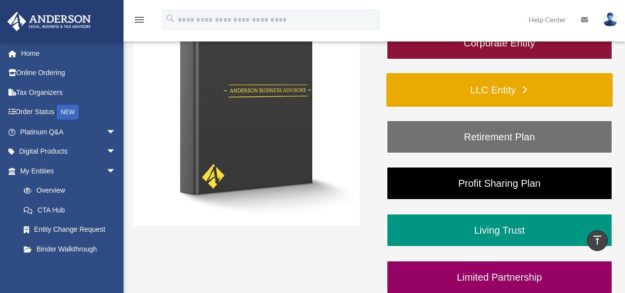  Describe the element at coordinates (72, 210) in the screenshot. I see `a: CTA Hub` at that location.